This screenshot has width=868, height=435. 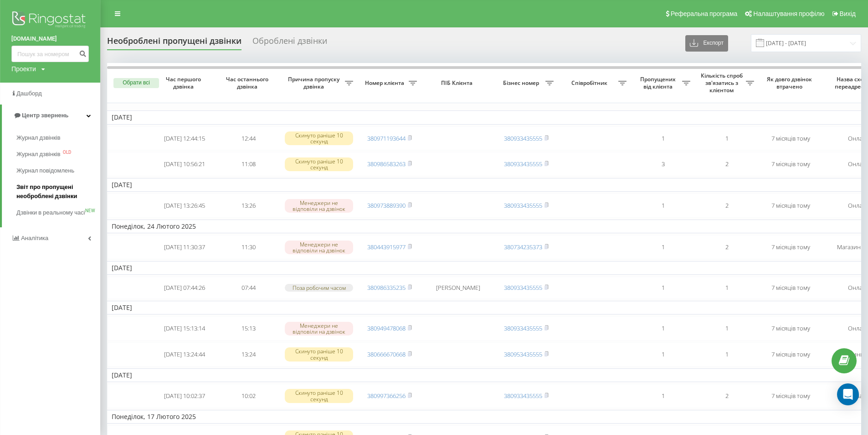 What do you see at coordinates (248, 354) in the screenshot?
I see `td: 13:24` at bounding box center [248, 354].